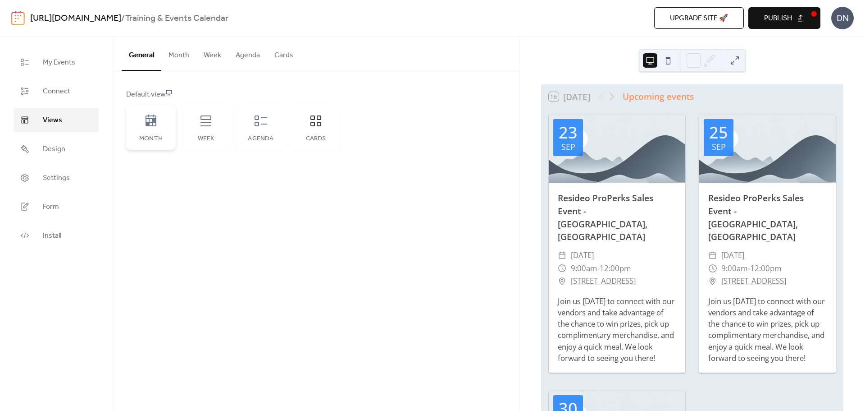 Image resolution: width=865 pixels, height=411 pixels. I want to click on button: Month, so click(179, 53).